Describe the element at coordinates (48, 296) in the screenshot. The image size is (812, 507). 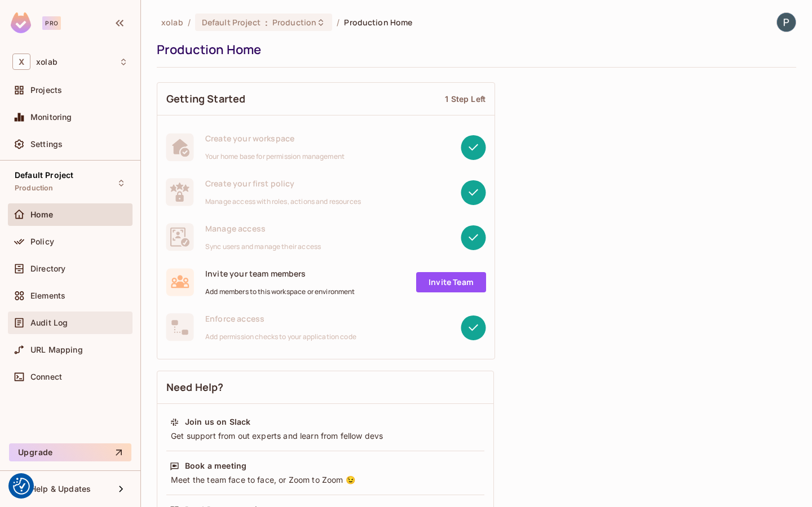
I see `span: Elements` at that location.